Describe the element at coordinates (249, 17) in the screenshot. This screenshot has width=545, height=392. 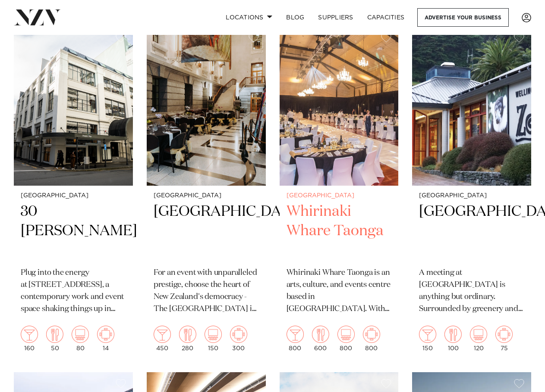
I see `a: Locations` at that location.